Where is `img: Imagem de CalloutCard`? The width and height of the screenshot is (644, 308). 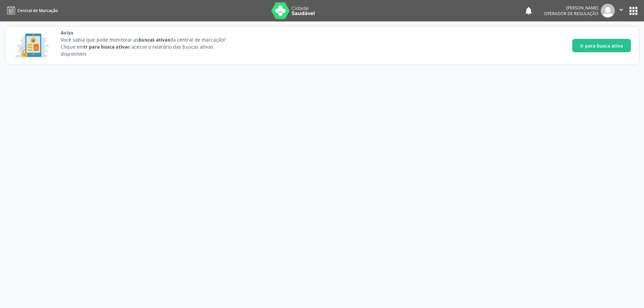 img: Imagem de CalloutCard is located at coordinates (32, 46).